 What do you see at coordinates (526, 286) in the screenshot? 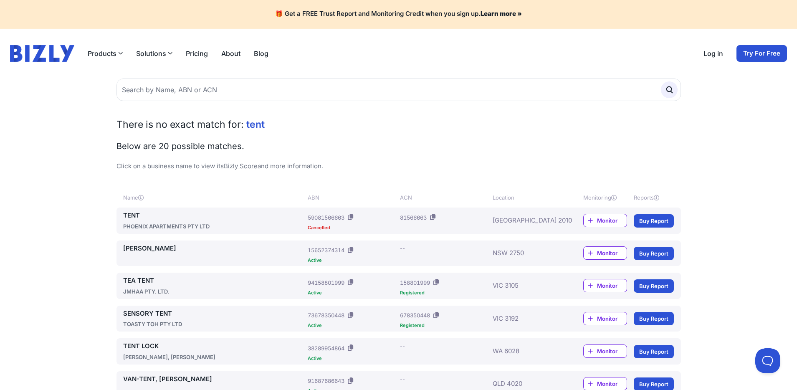
I see `div: VIC 3105` at bounding box center [526, 286].